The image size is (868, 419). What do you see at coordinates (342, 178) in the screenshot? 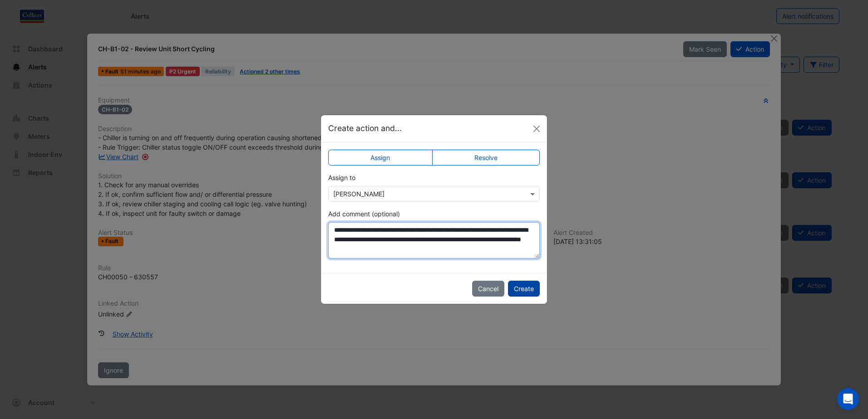
I see `label: Assign to` at bounding box center [342, 178].